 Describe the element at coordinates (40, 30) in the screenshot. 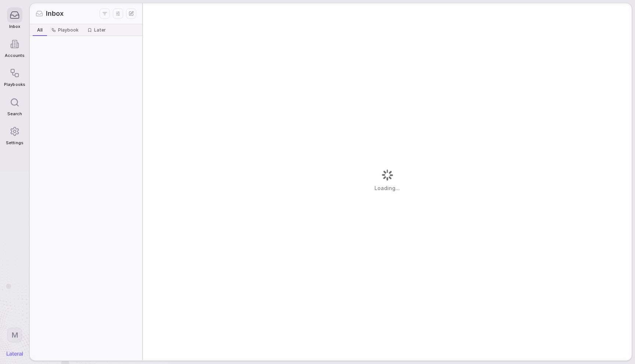

I see `span: All` at that location.